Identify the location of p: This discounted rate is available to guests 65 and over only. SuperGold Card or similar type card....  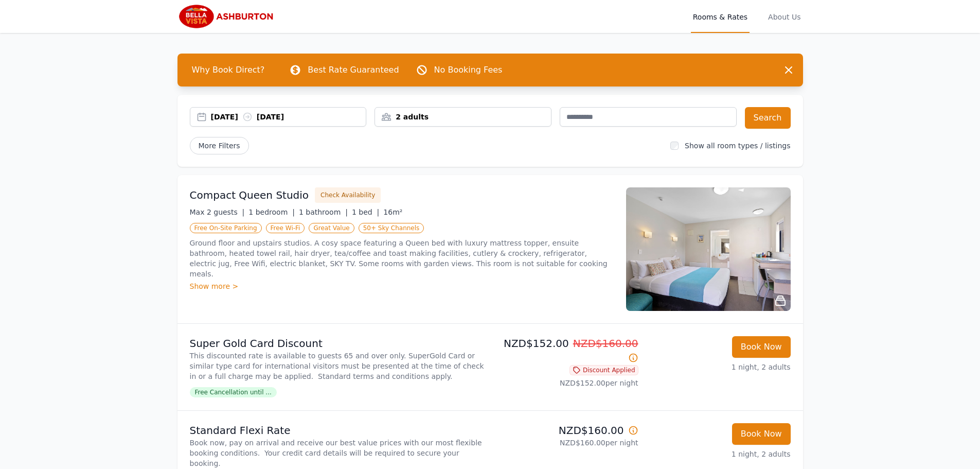
(338, 366).